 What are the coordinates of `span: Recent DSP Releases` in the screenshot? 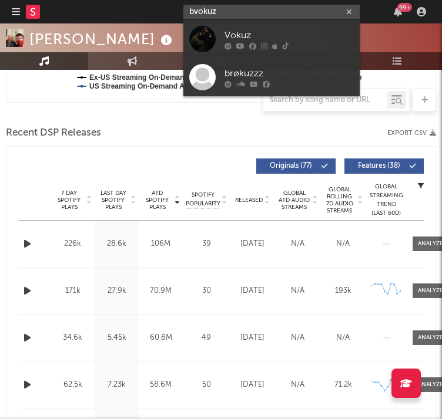 It's located at (53, 133).